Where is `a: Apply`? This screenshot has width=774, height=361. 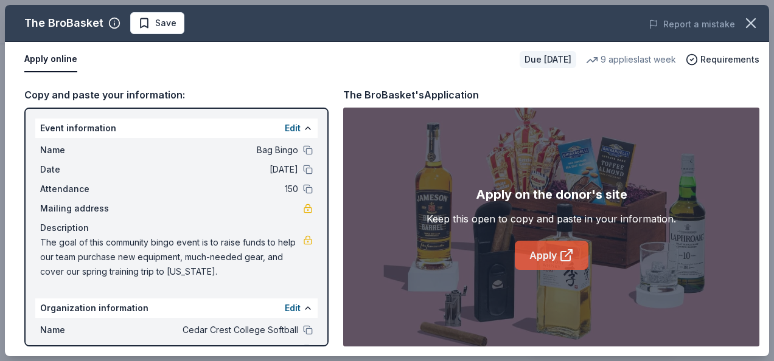
a: Apply is located at coordinates (551, 256).